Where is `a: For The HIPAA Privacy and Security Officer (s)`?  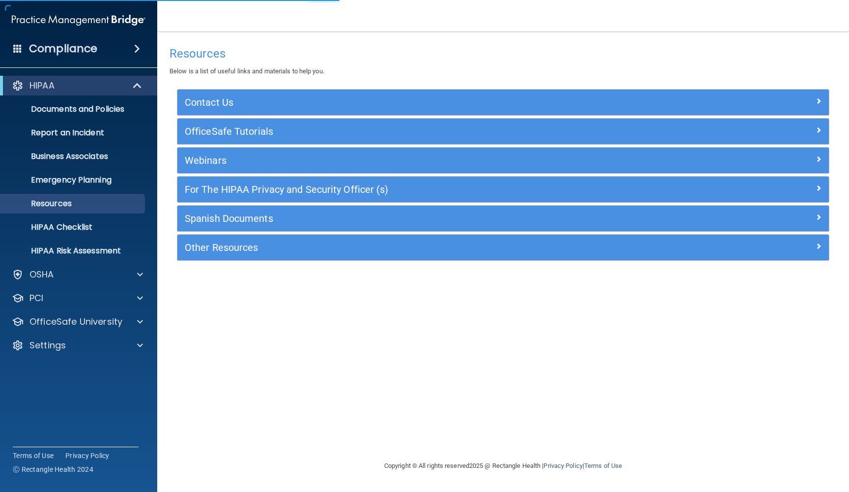 a: For The HIPAA Privacy and Security Officer (s) is located at coordinates (503, 189).